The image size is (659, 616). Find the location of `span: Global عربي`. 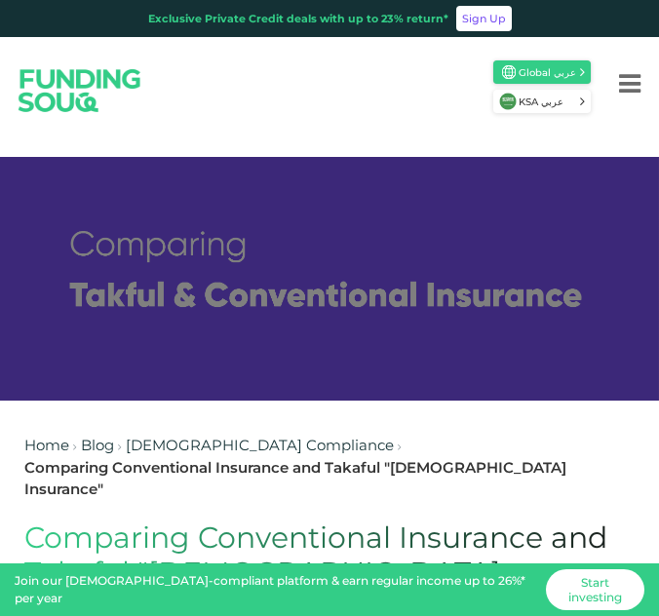

span: Global عربي is located at coordinates (548, 72).